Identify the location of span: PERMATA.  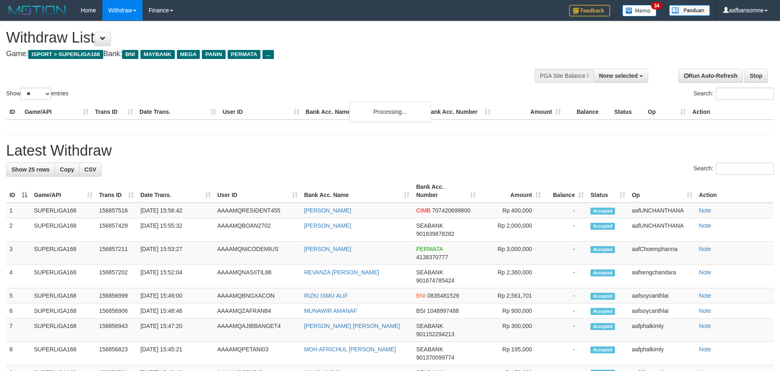
(244, 54).